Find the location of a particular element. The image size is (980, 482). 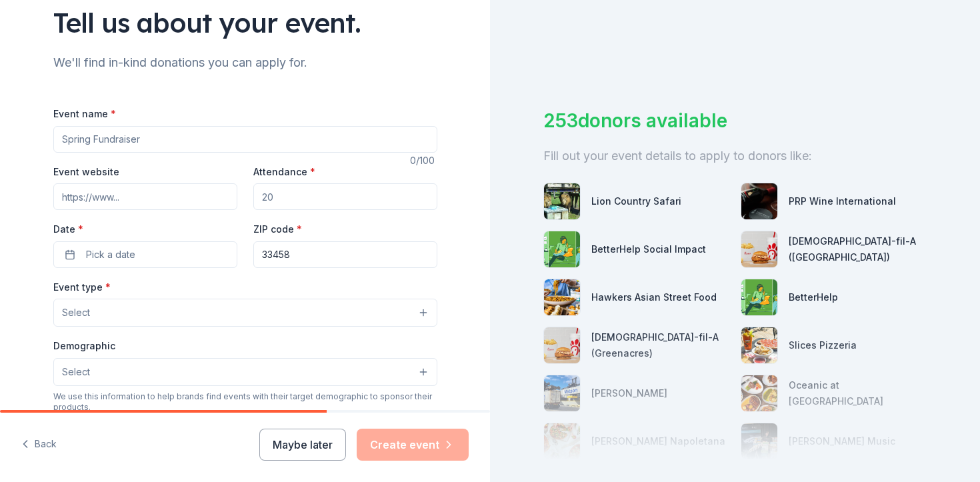

label: Event website is located at coordinates (86, 172).